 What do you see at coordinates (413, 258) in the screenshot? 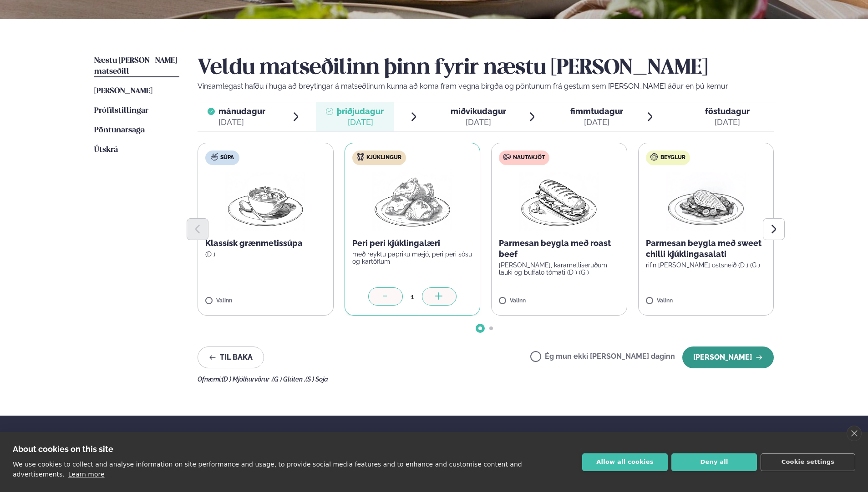
I see `p: með reyktu papriku mæjó, peri peri sósu og kartöflum` at bounding box center [413, 258].